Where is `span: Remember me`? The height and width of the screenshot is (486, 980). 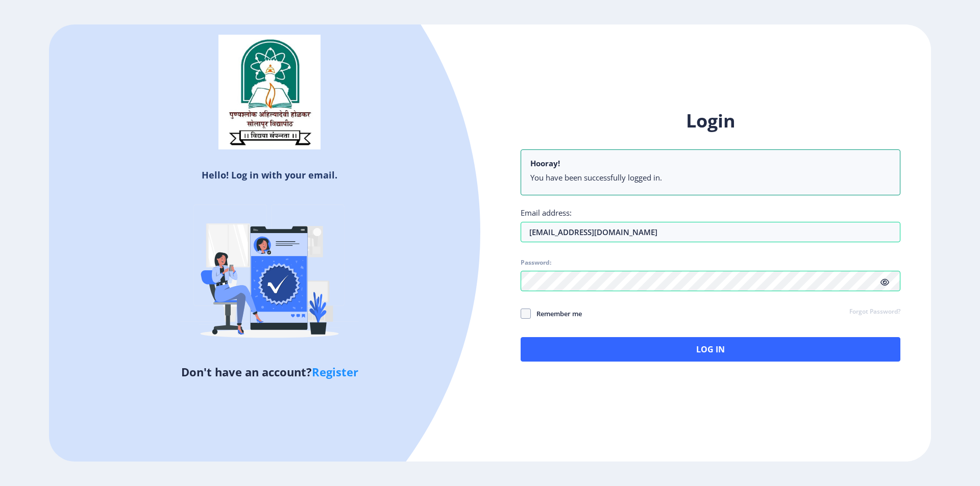
span: Remember me is located at coordinates (556, 314).